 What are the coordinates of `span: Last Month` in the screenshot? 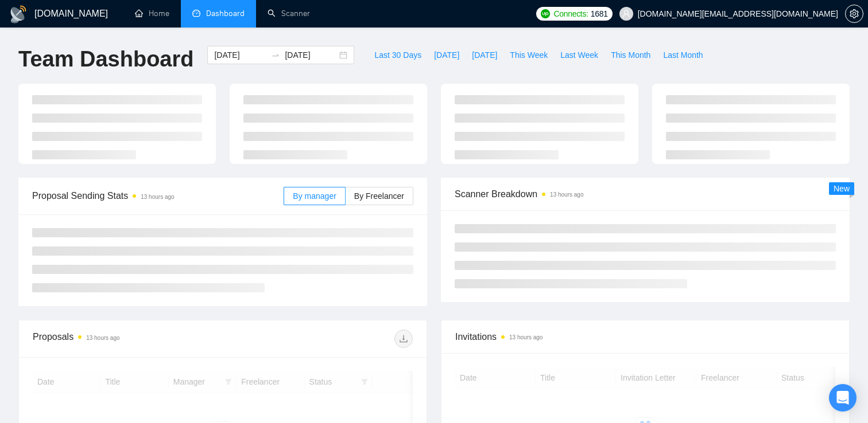 It's located at (683, 55).